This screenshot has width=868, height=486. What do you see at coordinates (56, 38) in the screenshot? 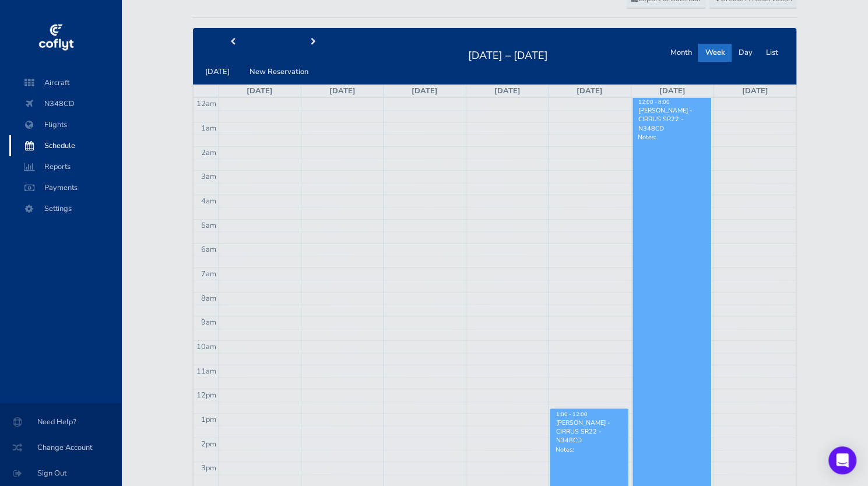
I see `img: coflyt logo` at bounding box center [56, 38].